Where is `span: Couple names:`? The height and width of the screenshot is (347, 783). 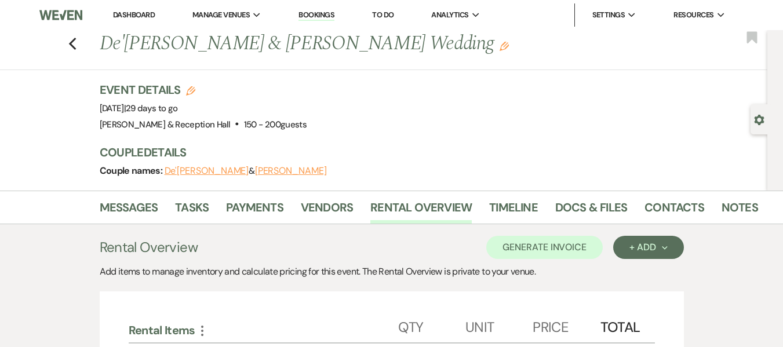
span: Couple names: is located at coordinates (132, 170).